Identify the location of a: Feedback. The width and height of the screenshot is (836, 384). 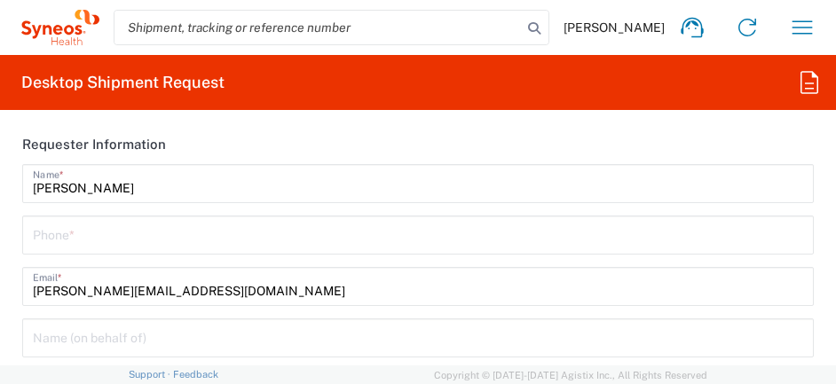
(195, 375).